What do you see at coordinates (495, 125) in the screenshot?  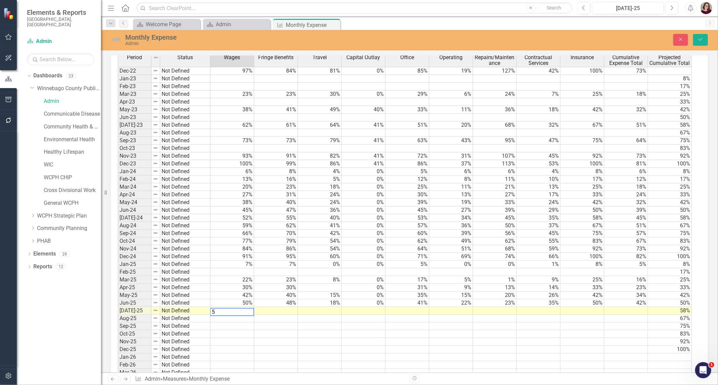 I see `td: 68%` at bounding box center [495, 125].